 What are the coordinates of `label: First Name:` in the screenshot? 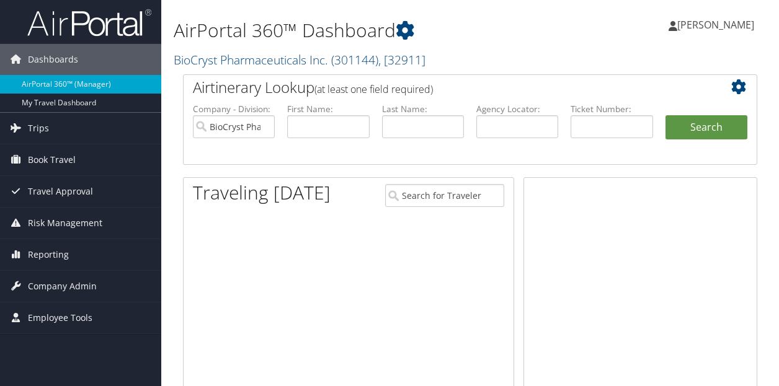 It's located at (328, 109).